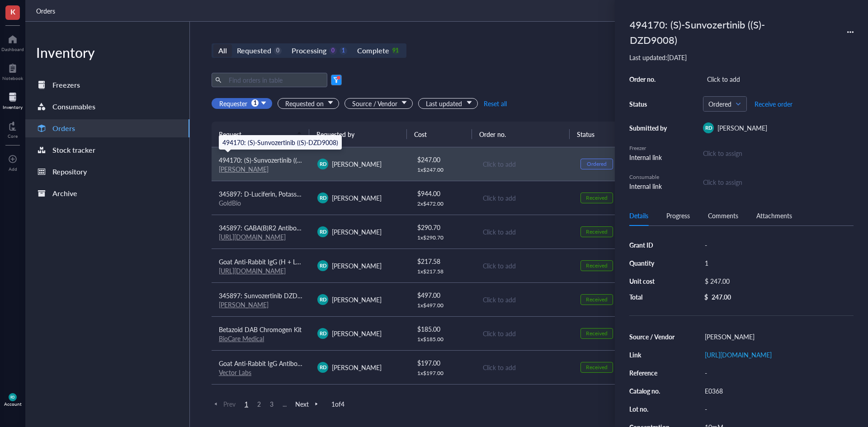 The width and height of the screenshot is (868, 427). What do you see at coordinates (653, 245) in the screenshot?
I see `div: Grant ID` at bounding box center [653, 245].